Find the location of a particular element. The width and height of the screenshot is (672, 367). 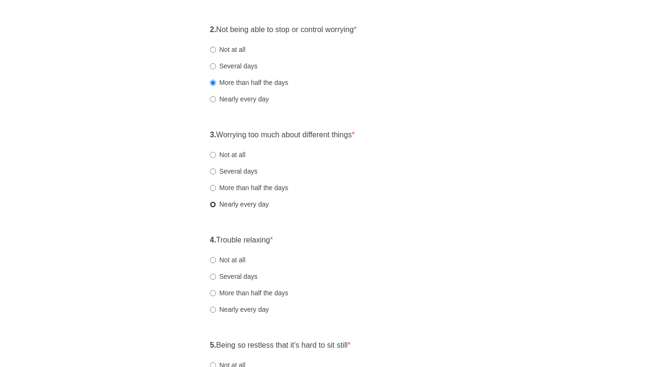

label: Not being able to stop or control worrying is located at coordinates (283, 30).